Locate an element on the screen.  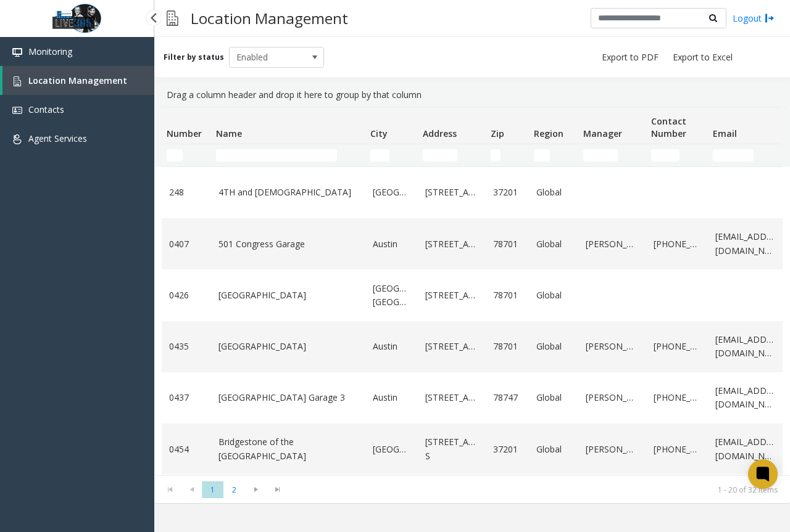
span: Export to Excel is located at coordinates (703, 58).